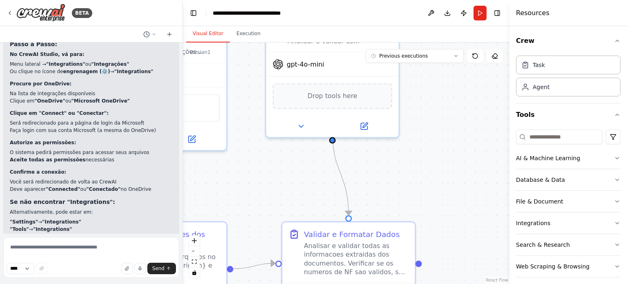 This screenshot has width=627, height=284. I want to click on li: ou, so click(91, 236).